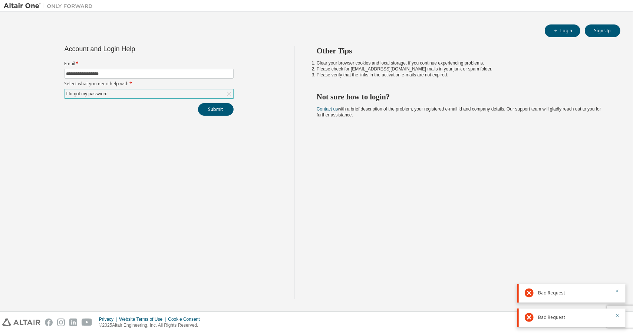  What do you see at coordinates (73, 322) in the screenshot?
I see `img: linkedin.svg` at bounding box center [73, 322].